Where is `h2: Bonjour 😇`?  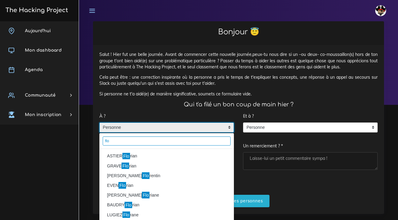
h2: Bonjour 😇 is located at coordinates (238, 32).